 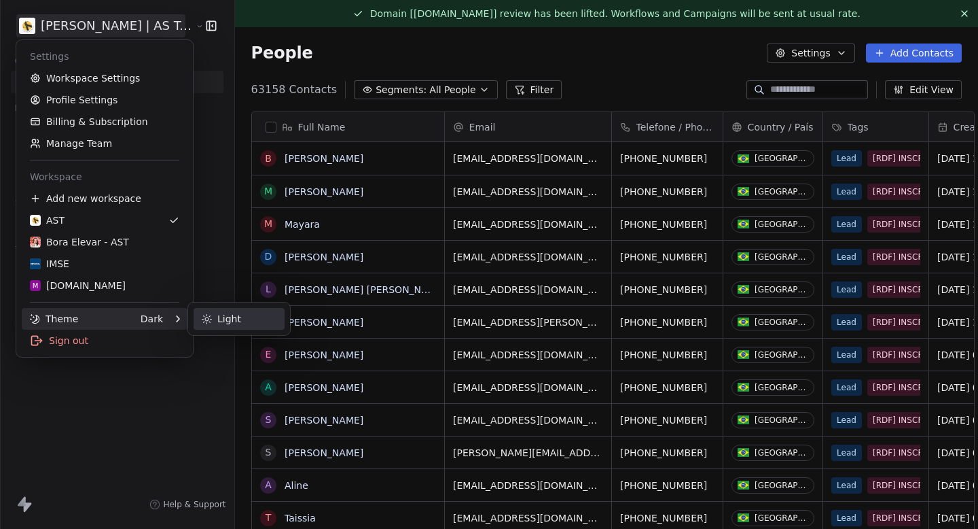 I want to click on div: AST, so click(x=47, y=220).